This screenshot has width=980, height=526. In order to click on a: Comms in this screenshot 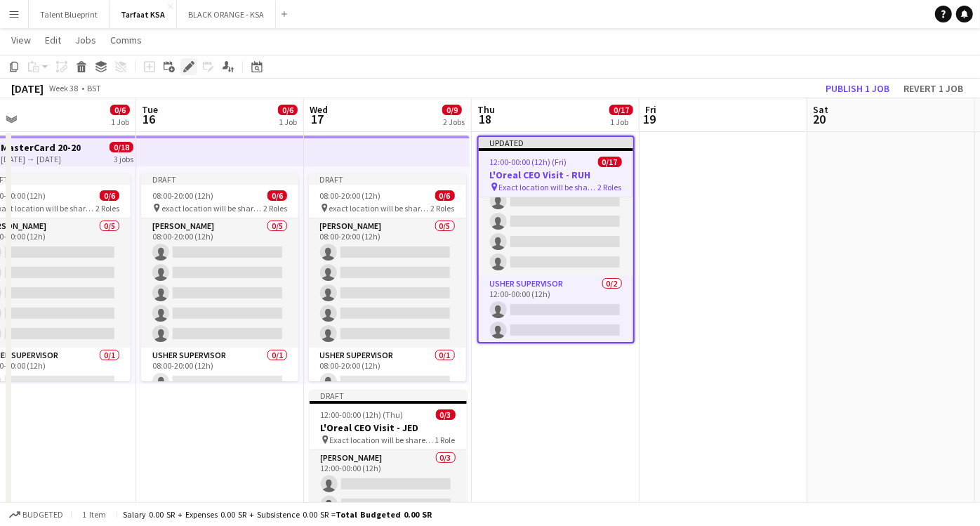, I will do `click(126, 40)`.